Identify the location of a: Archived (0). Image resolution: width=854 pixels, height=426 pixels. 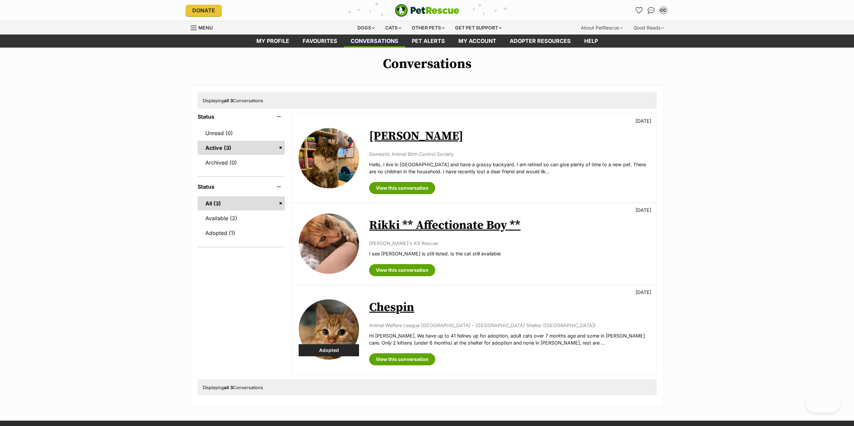
(241, 163).